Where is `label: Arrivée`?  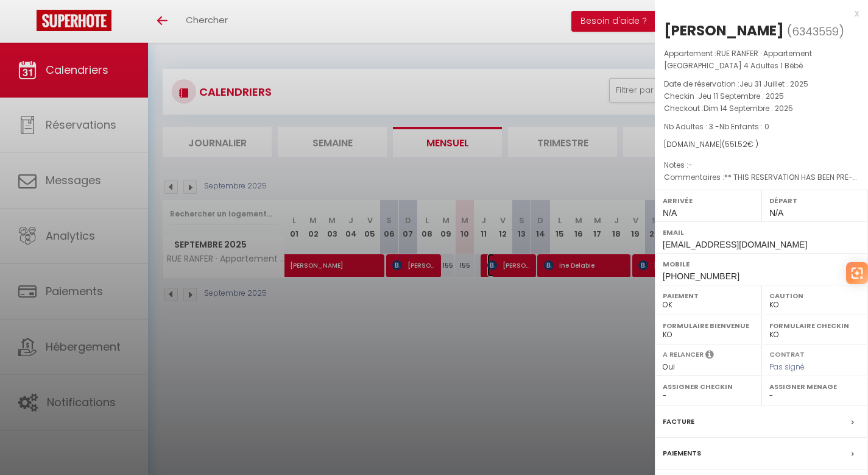
label: Arrivée is located at coordinates (708, 200).